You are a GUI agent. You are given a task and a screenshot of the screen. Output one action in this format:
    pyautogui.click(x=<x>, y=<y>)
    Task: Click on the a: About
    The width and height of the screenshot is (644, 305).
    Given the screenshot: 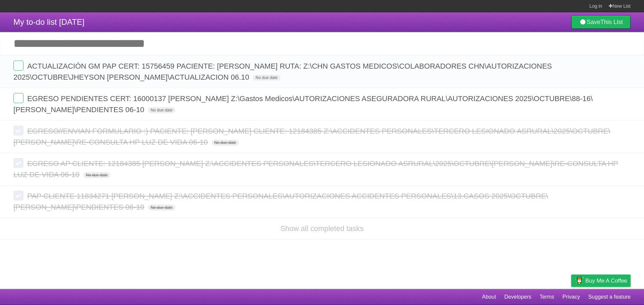 What is the action you would take?
    pyautogui.click(x=489, y=298)
    